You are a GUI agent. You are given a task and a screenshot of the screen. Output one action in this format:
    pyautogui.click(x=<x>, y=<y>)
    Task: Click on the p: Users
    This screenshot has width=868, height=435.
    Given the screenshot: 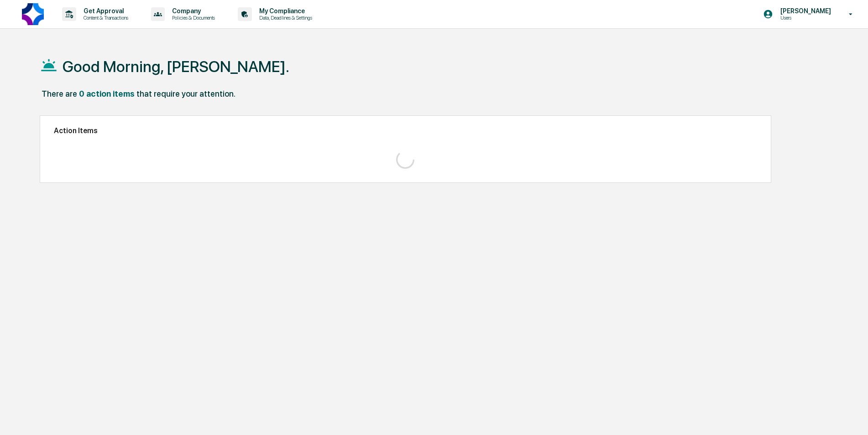 What is the action you would take?
    pyautogui.click(x=804, y=18)
    